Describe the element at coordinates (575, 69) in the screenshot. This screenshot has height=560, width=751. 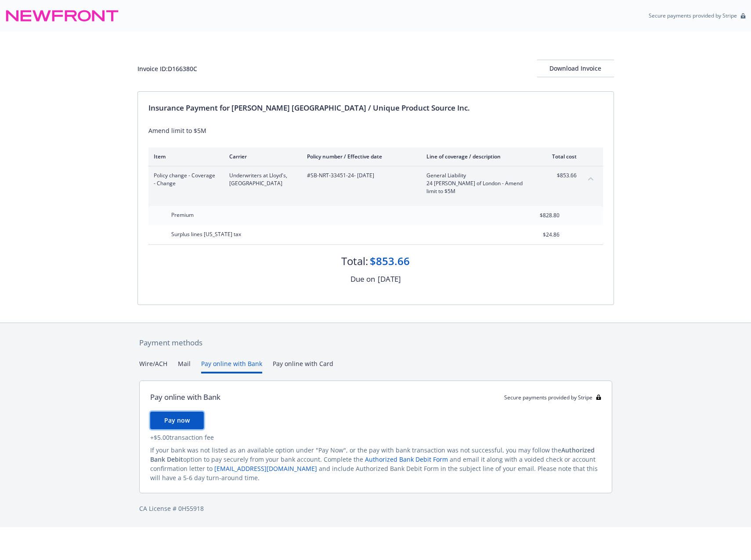
I see `button: Download Invoice` at that location.